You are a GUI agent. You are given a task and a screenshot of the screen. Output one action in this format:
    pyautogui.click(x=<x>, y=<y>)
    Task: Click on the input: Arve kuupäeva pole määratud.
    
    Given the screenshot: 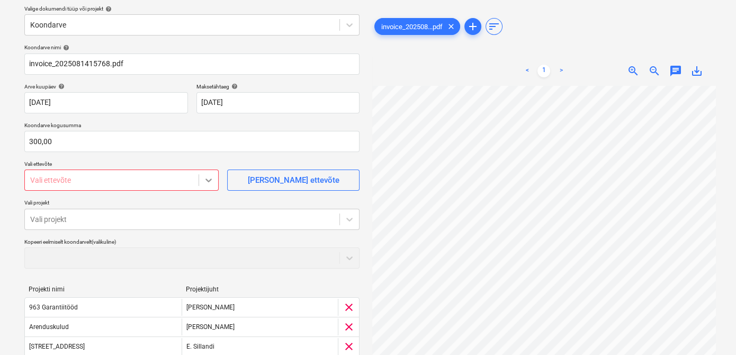 What is the action you would take?
    pyautogui.click(x=106, y=103)
    